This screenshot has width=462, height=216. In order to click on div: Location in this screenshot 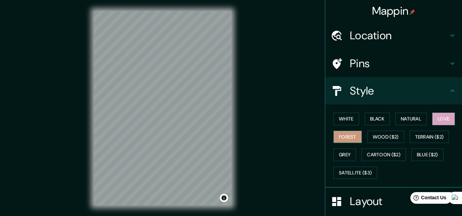, I will do `click(393, 36)`.